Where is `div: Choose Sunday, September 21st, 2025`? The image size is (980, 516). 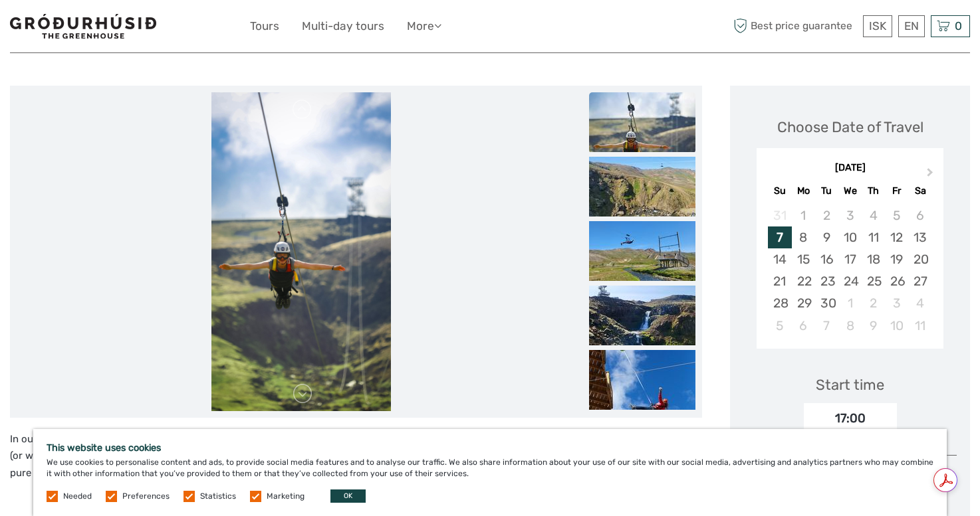 div: Choose Sunday, September 21st, 2025 is located at coordinates (779, 281).